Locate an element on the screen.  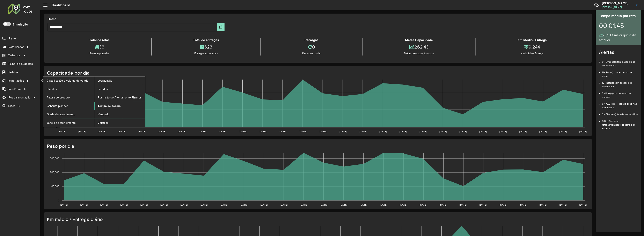
div: 00:01:45 is located at coordinates (618, 26).